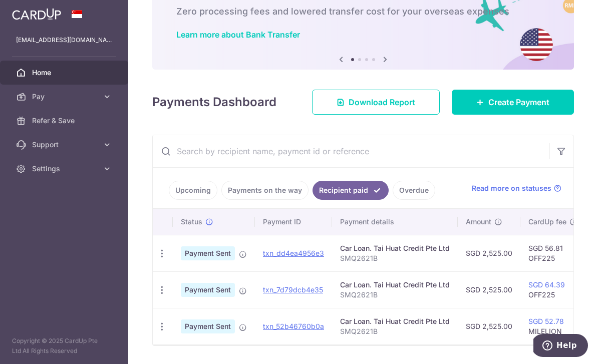 This screenshot has height=364, width=598. What do you see at coordinates (294, 253) in the screenshot?
I see `a: txn_dd4ea4956e3` at bounding box center [294, 253].